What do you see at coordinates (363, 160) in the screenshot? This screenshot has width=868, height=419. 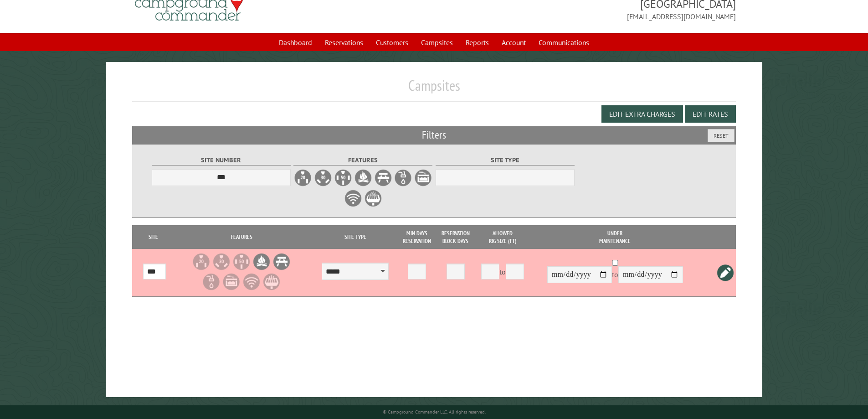 I see `label: Features` at bounding box center [363, 160].